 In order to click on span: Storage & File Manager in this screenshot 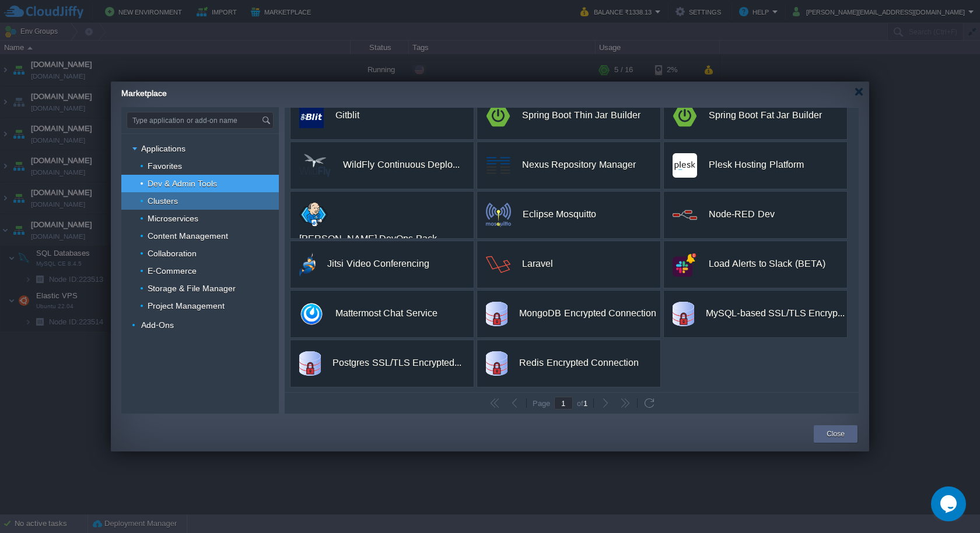, I will do `click(192, 288)`.